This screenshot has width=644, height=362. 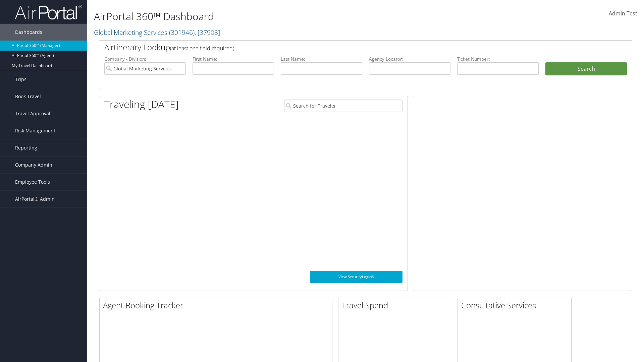 What do you see at coordinates (343, 48) in the screenshot?
I see `h2: Airtinerary Lookup` at bounding box center [343, 48].